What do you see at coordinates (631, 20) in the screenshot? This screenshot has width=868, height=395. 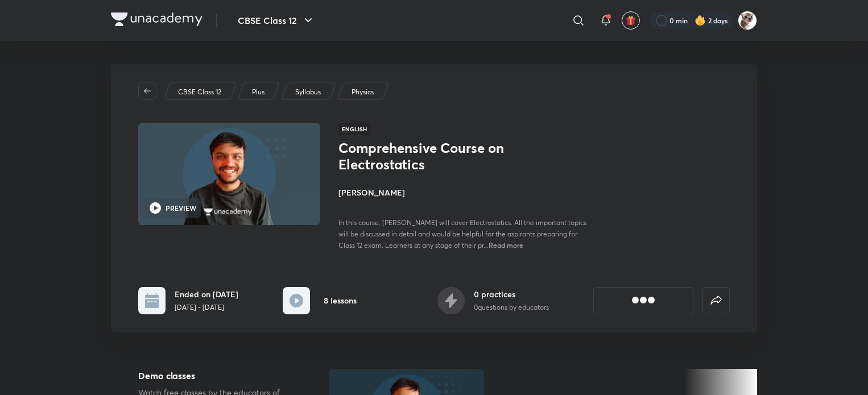 I see `button: avatar` at bounding box center [631, 20].